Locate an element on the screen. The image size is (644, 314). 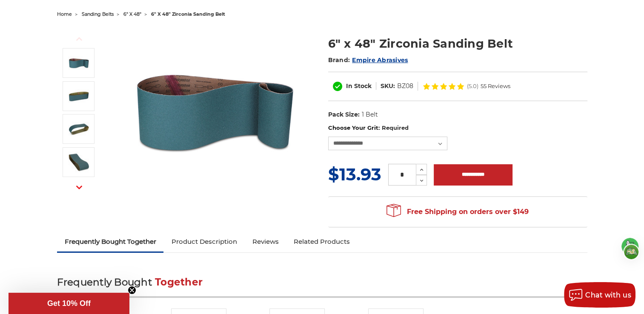
a: Related Products is located at coordinates (322, 242).